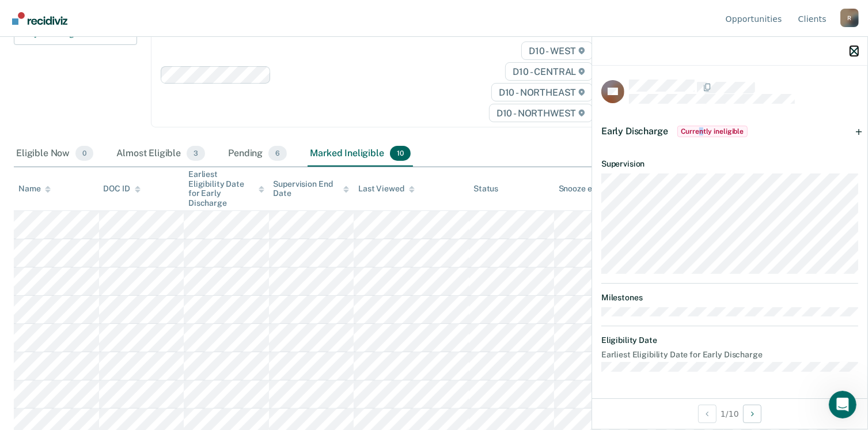 This screenshot has width=868, height=430. Describe the element at coordinates (39, 18) in the screenshot. I see `img: Recidiviz` at that location.